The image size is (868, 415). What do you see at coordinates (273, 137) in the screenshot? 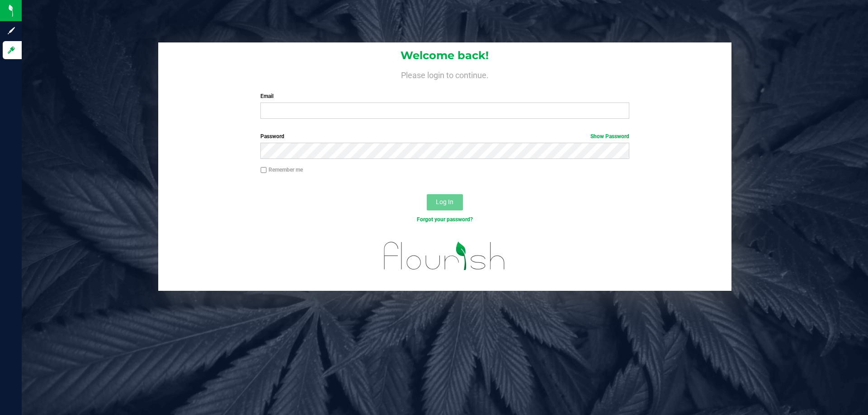
I see `span: Password` at bounding box center [273, 137].